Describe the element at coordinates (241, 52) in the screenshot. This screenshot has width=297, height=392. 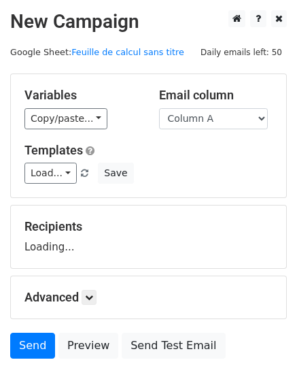
I see `span: Daily emails left: 50` at that location.